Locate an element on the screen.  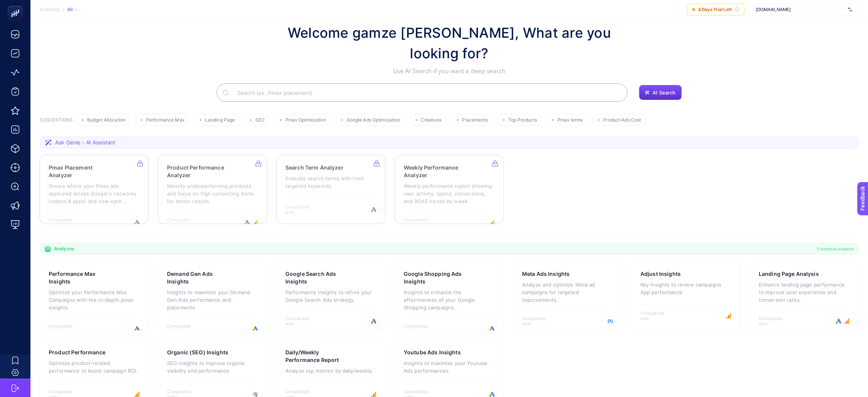
a: Meta Ads InsightsAnalyze and optimize Meta ad campaigns for targeted improvements.Compatible with: is located at coordinates (568, 295).